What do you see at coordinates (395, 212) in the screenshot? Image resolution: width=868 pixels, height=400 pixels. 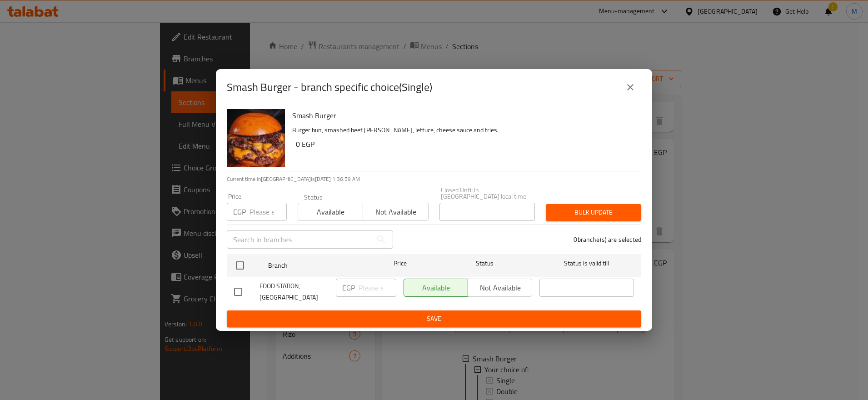 I see `span: Not available` at bounding box center [395, 212].